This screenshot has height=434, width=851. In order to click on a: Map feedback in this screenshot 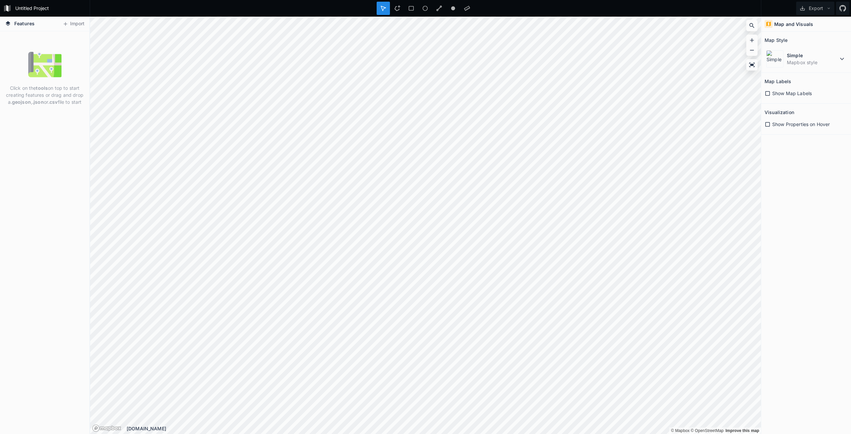, I will do `click(743, 431)`.